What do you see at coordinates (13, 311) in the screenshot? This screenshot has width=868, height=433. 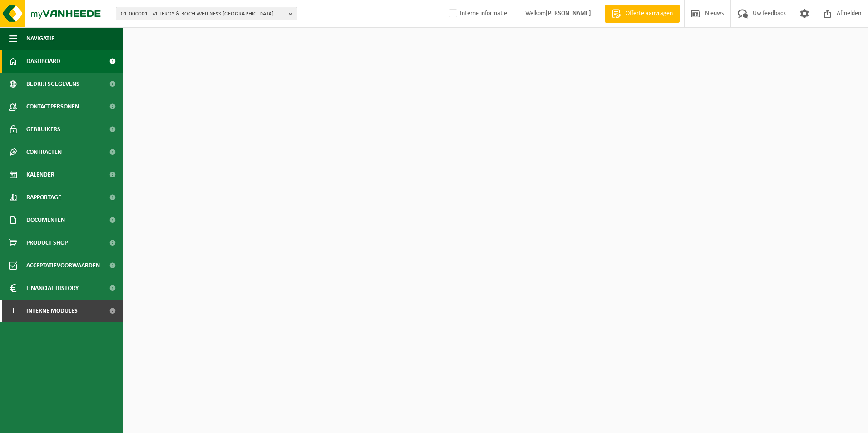 I see `span: I` at bounding box center [13, 311].